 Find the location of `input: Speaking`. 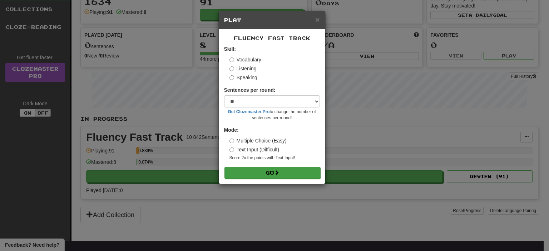

input: Speaking is located at coordinates (232, 78).